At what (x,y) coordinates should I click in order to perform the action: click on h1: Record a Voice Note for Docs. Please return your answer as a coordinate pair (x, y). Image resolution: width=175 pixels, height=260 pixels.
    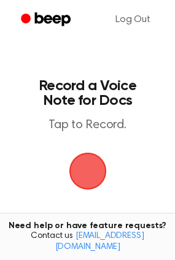
    Looking at the image, I should click on (87, 93).